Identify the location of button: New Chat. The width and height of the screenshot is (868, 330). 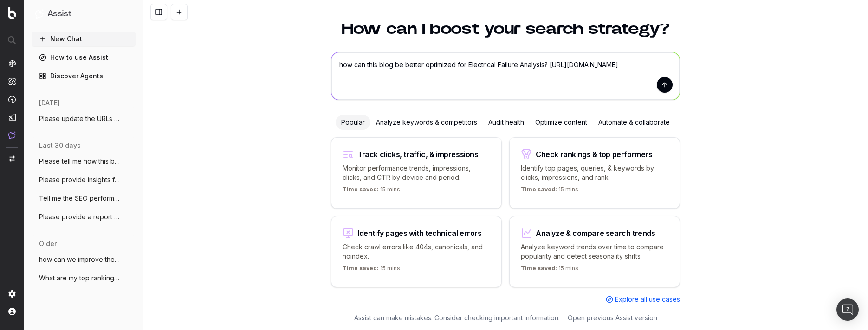
(83, 39).